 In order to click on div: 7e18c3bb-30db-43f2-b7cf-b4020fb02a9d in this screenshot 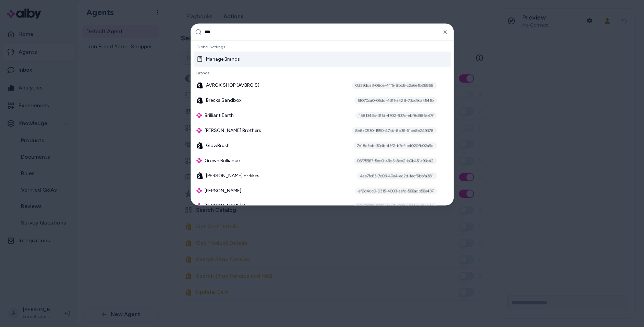, I will do `click(395, 145)`.